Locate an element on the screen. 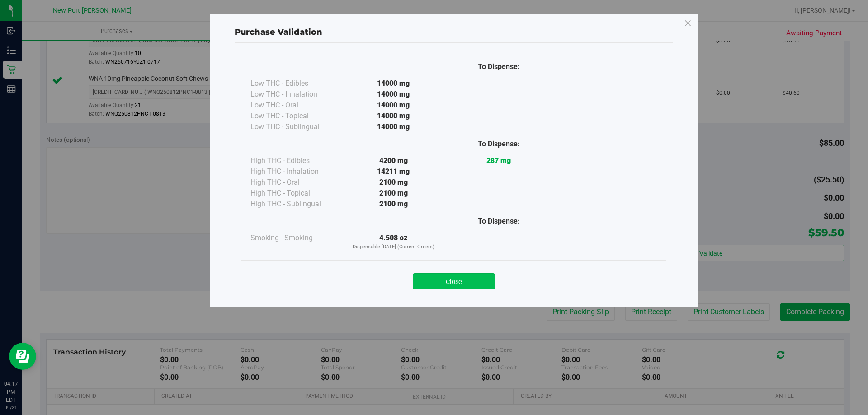 This screenshot has width=868, height=415. button: Close is located at coordinates (454, 282).